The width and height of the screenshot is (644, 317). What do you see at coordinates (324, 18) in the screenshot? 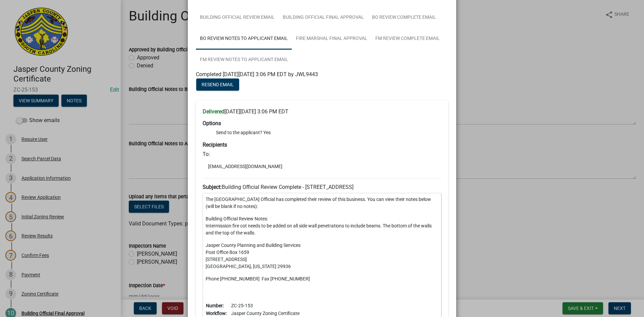
I see `a: Building Official Final Approval` at bounding box center [324, 18].